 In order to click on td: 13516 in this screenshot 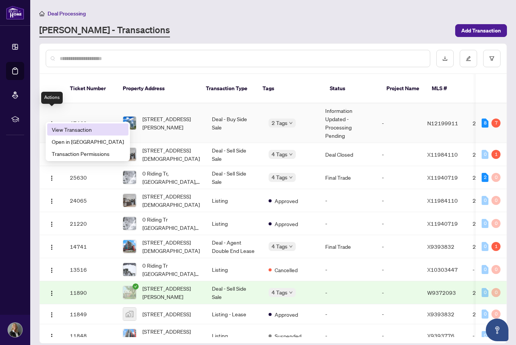, I will do `click(90, 269)`.